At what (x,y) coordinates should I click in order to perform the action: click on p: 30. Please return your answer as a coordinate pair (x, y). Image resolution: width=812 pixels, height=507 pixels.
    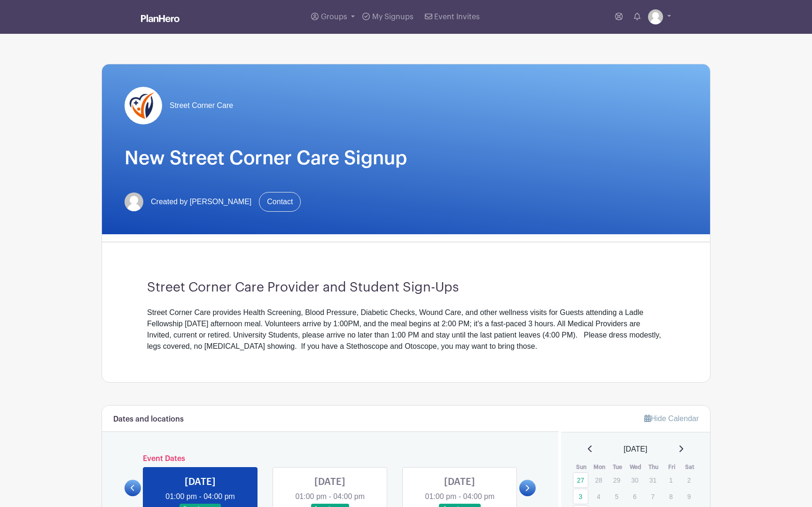
    Looking at the image, I should click on (634, 480).